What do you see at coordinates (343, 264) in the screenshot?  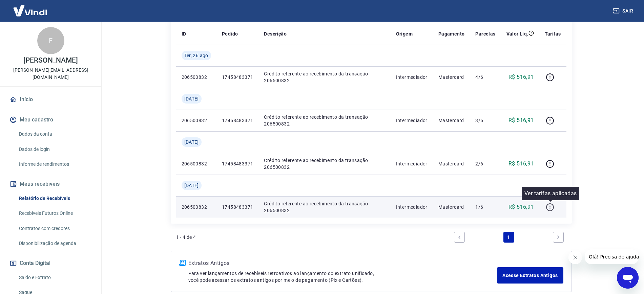 I see `p: Extratos Antigos` at bounding box center [343, 264].